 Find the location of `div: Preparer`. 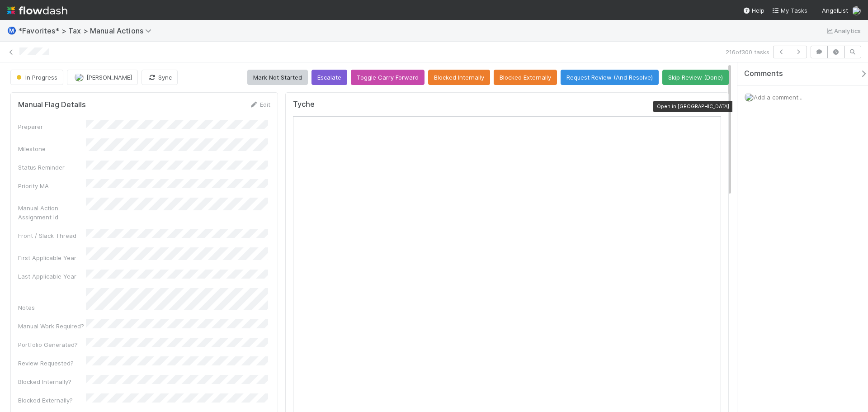

div: Preparer is located at coordinates (52, 127).